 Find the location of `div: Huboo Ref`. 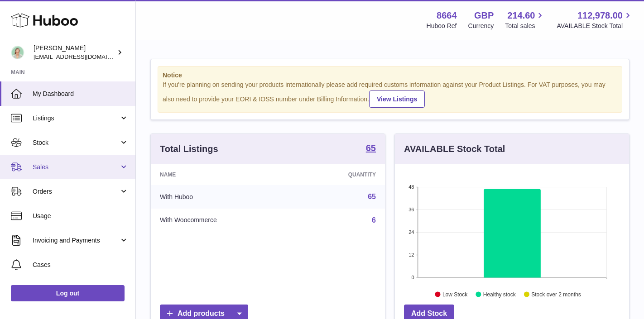

div: Huboo Ref is located at coordinates (441, 26).